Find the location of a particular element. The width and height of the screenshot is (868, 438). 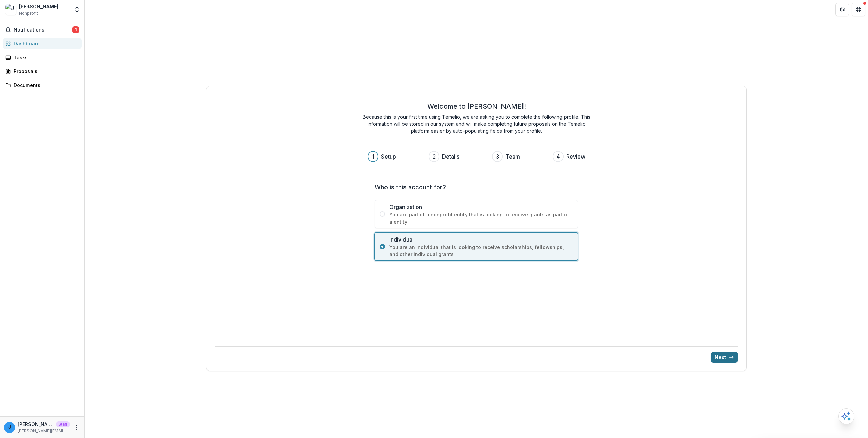

span: 1 is located at coordinates (76, 30).